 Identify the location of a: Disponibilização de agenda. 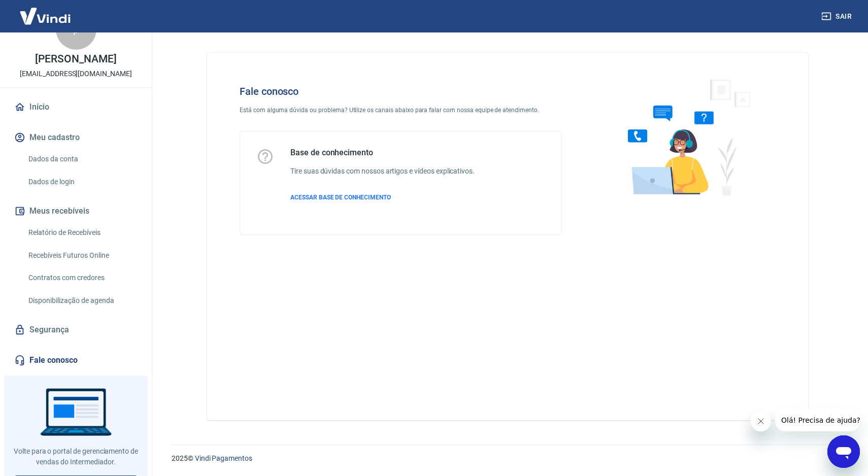
(82, 301).